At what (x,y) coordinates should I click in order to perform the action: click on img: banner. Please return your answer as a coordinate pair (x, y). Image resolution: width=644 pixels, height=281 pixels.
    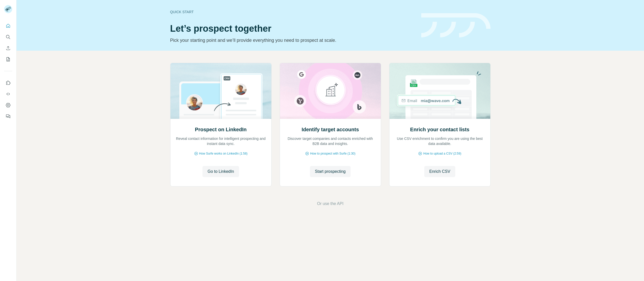
    Looking at the image, I should click on (456, 25).